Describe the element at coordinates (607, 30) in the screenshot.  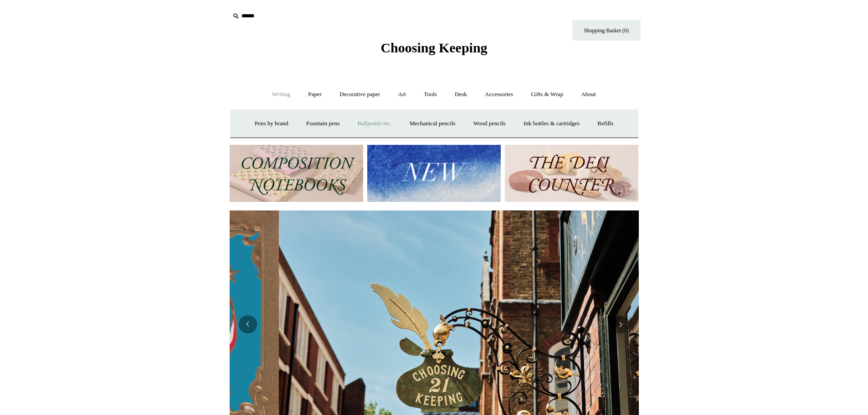
I see `a: Shopping Basket (0)` at that location.